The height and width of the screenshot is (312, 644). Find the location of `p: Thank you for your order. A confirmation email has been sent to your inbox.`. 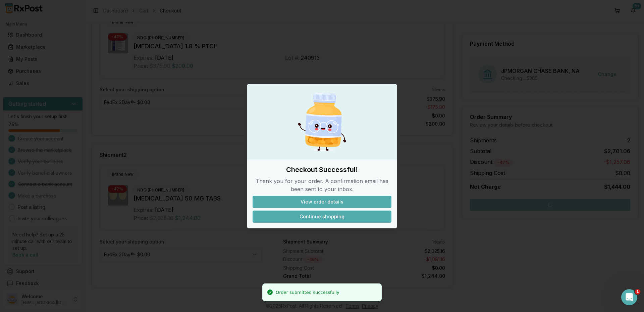

p: Thank you for your order. A confirmation email has been sent to your inbox. is located at coordinates (322, 185).